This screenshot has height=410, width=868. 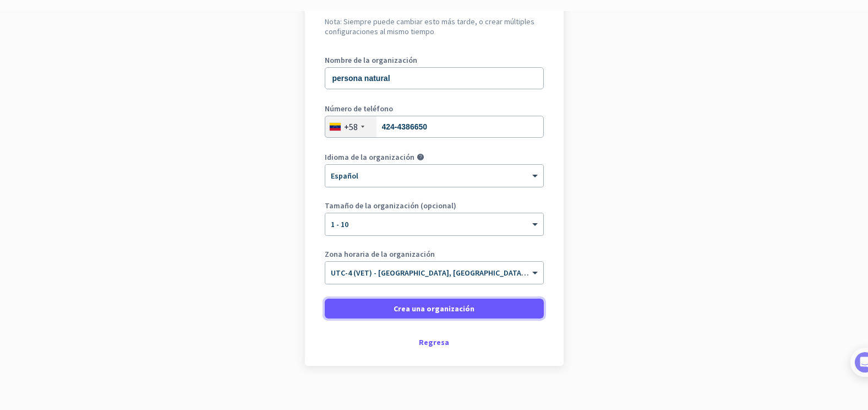 What do you see at coordinates (435, 342) in the screenshot?
I see `div: Regresa` at bounding box center [435, 342].